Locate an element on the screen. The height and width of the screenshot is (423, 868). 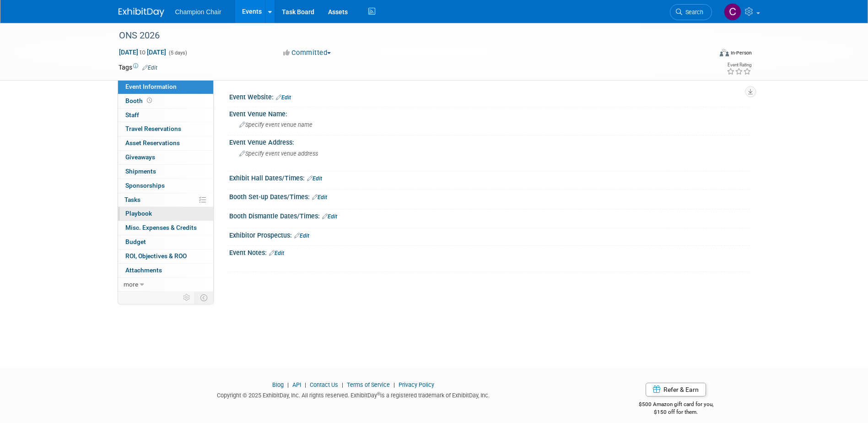
a: Travel Reservations is located at coordinates (165, 129).